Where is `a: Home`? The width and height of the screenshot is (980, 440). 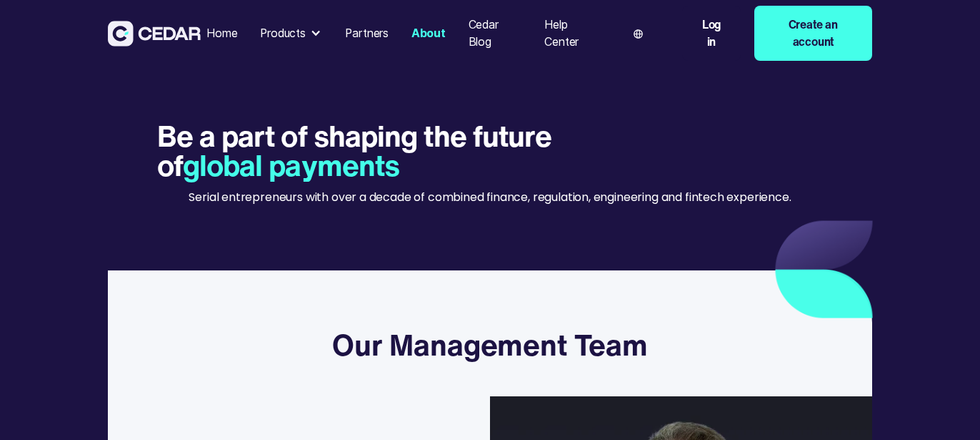 a: Home is located at coordinates (221, 34).